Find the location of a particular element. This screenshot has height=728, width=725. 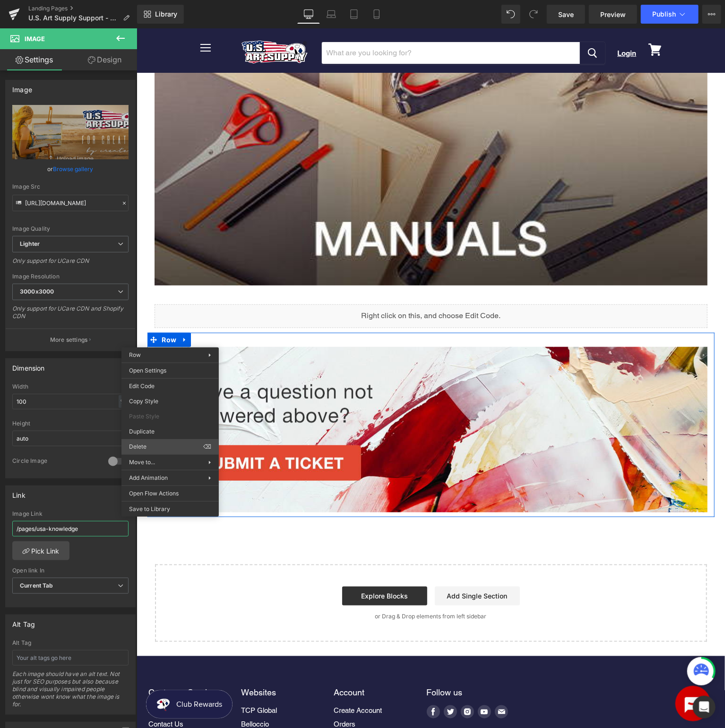

span: Add Animation is located at coordinates (168, 479).